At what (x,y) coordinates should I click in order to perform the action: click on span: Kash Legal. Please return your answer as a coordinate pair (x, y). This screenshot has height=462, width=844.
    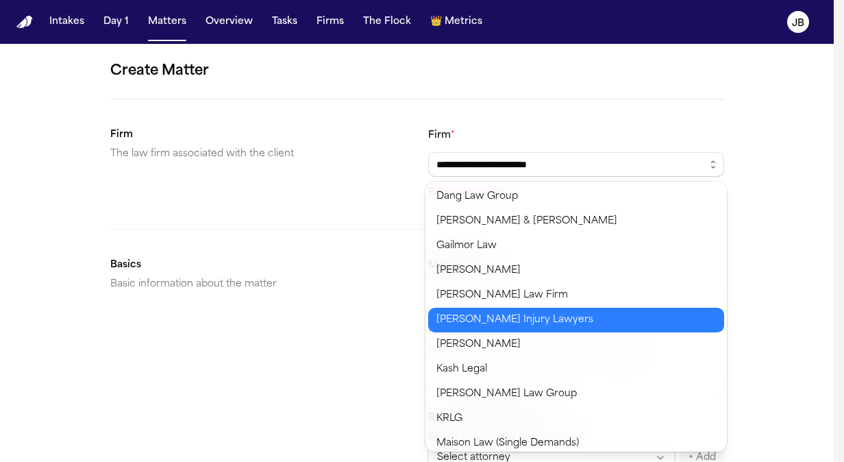
    Looking at the image, I should click on (462, 369).